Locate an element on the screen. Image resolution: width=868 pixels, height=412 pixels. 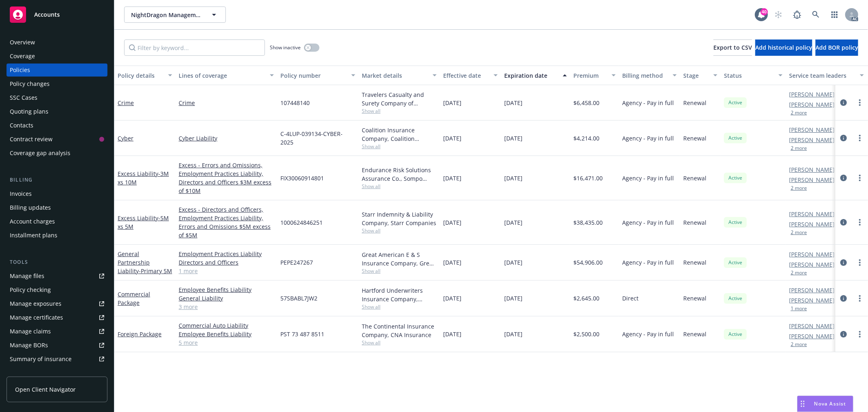
span: Open Client Navigator is located at coordinates (45, 389).